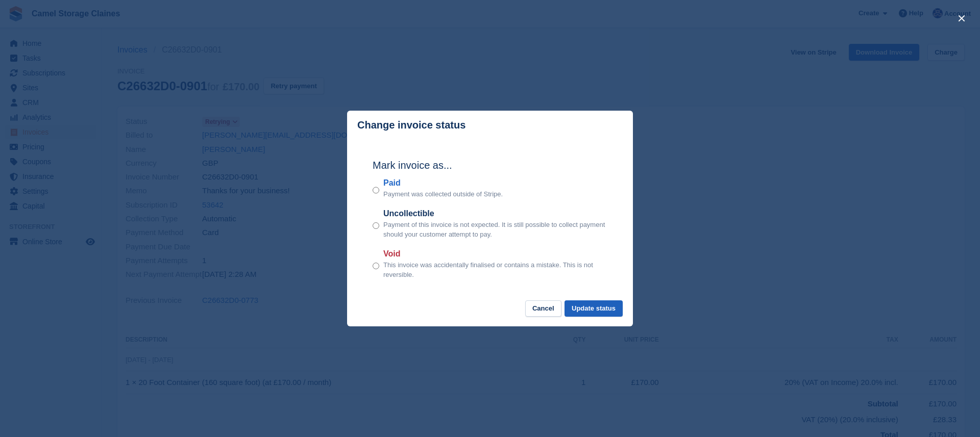  What do you see at coordinates (443, 195) in the screenshot?
I see `p: Payment was collected outside of Stripe.` at bounding box center [443, 195].